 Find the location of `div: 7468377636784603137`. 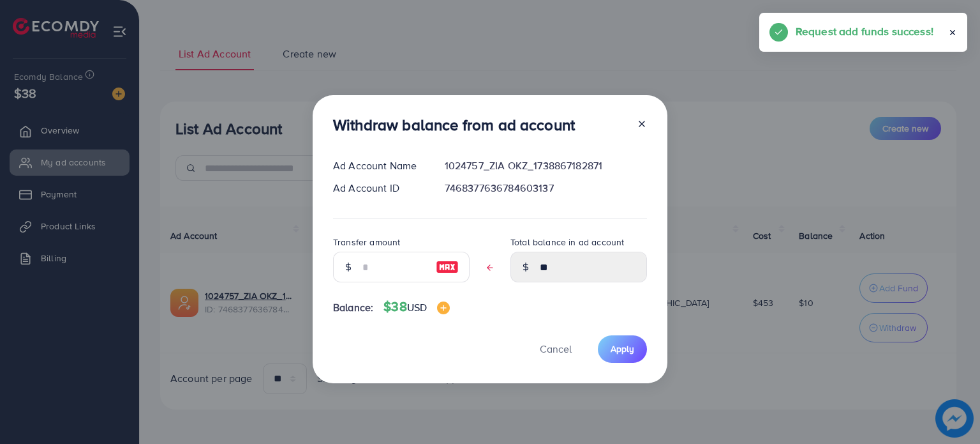

div: 7468377636784603137 is located at coordinates (545, 188).